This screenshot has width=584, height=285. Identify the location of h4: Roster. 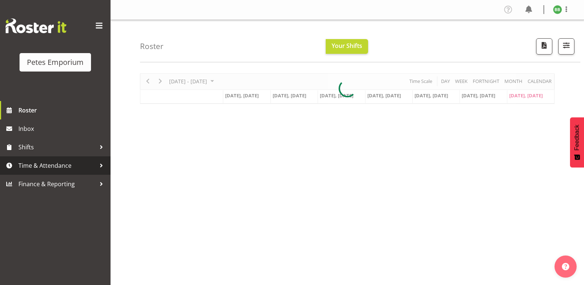
(152, 46).